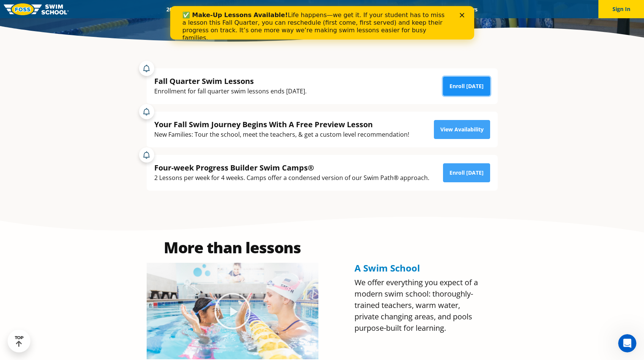 The image size is (644, 360). What do you see at coordinates (387, 268) in the screenshot?
I see `span: A Swim School` at bounding box center [387, 268].